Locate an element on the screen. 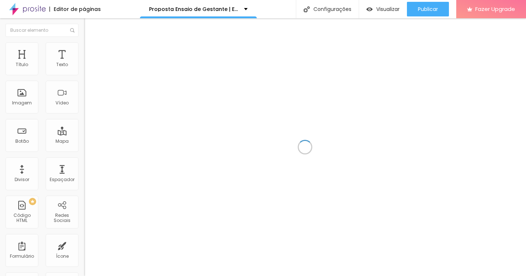  div: Texto is located at coordinates (62, 65).